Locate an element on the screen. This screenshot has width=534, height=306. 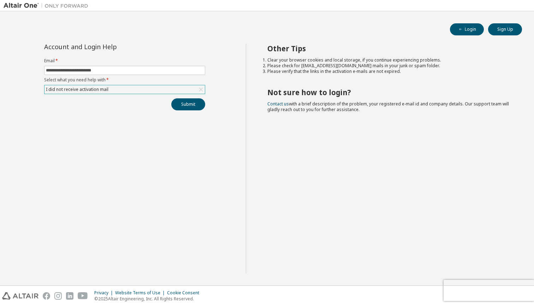
li: Clear your browser cookies and local storage, if you continue experiencing problems. is located at coordinates (389, 60).